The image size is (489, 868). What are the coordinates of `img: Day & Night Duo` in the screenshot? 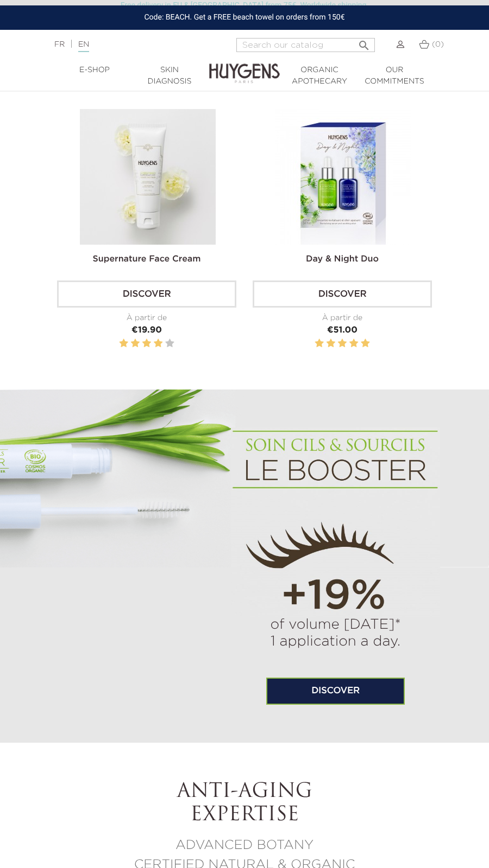 It's located at (343, 177).